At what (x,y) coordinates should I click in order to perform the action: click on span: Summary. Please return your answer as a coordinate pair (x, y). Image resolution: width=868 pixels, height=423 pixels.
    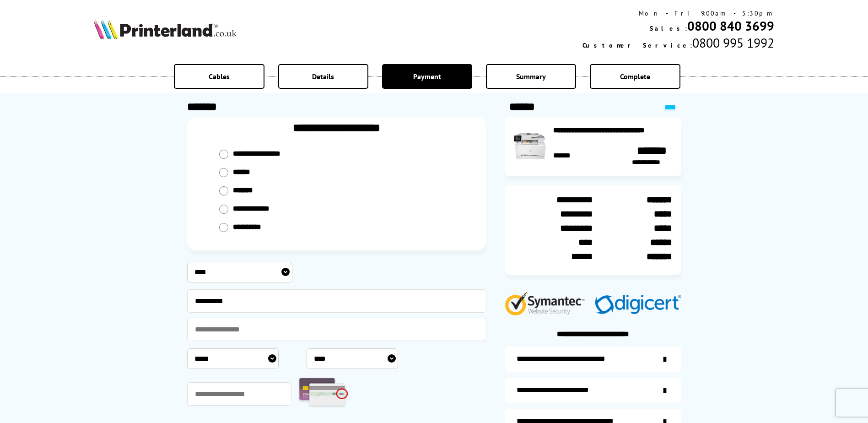
    Looking at the image, I should click on (531, 77).